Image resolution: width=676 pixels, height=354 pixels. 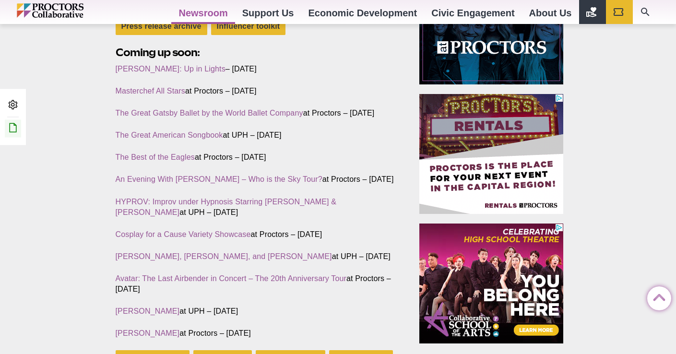 What do you see at coordinates (13, 105) in the screenshot?
I see `a: Admin Area` at bounding box center [13, 105].